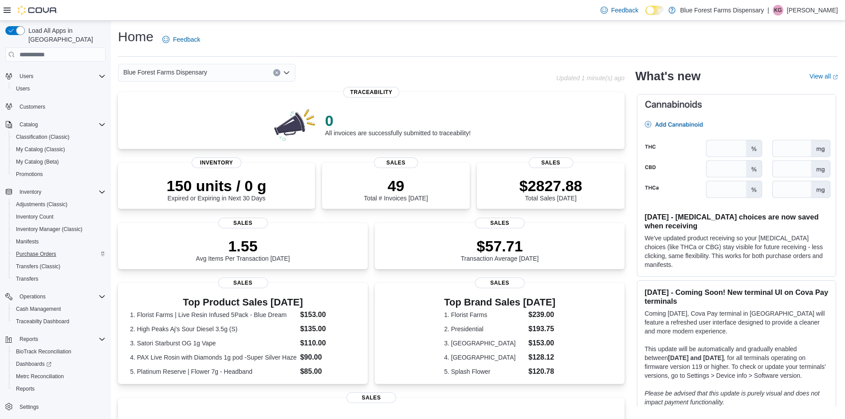  Describe the element at coordinates (668, 76) in the screenshot. I see `h2: What's new` at that location.